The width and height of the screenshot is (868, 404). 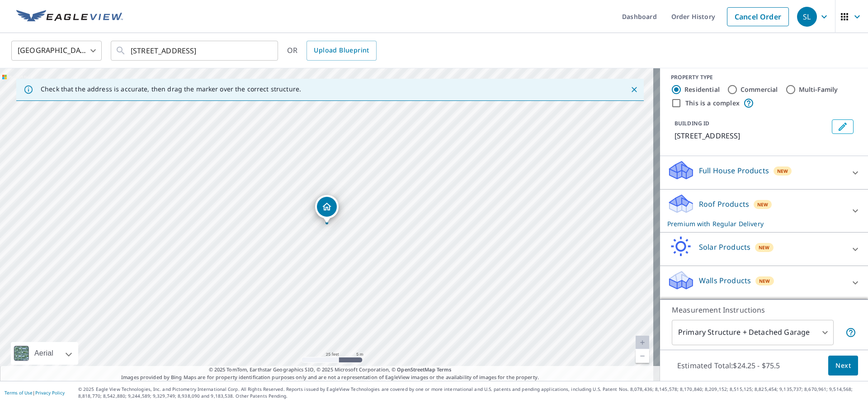 I want to click on p: Walls Products, so click(x=725, y=280).